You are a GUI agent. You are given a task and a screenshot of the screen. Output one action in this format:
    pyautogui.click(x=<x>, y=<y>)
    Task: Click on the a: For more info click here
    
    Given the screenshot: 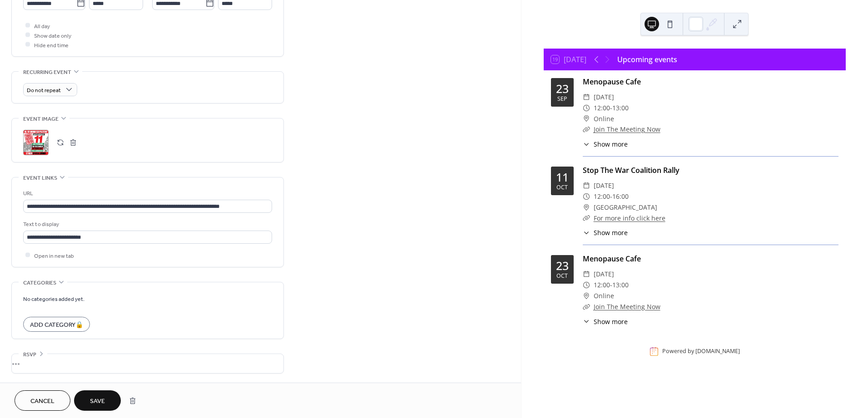 What is the action you would take?
    pyautogui.click(x=629, y=218)
    